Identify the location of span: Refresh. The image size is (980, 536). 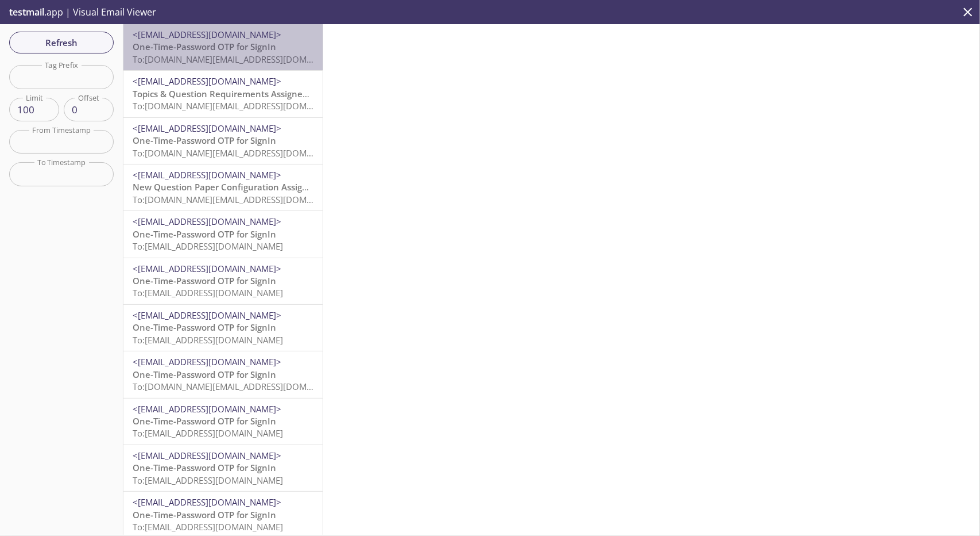
(62, 42).